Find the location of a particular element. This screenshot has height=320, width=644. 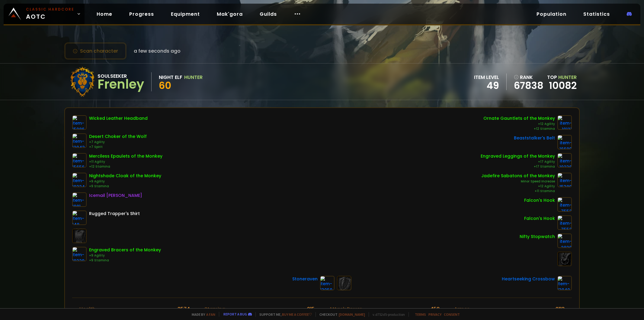

div: 2113 is located at coordinates (560, 309).